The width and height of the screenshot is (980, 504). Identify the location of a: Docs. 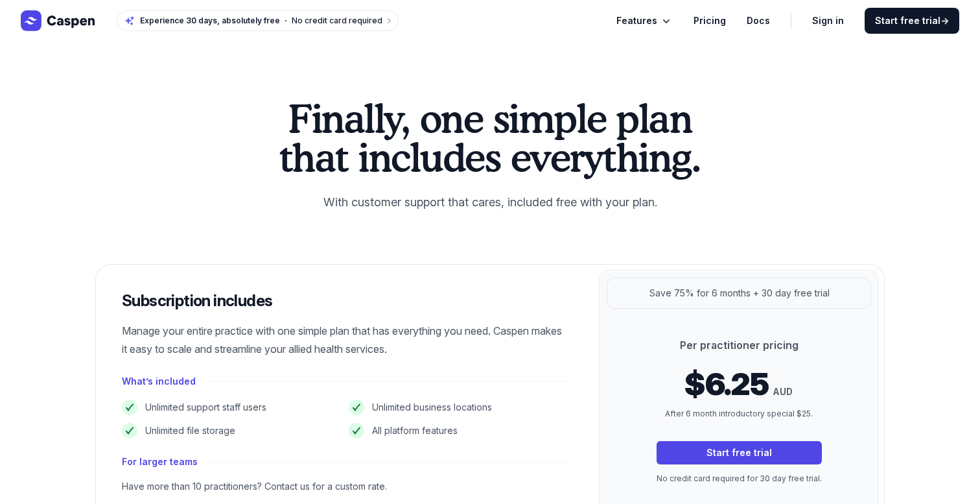
(759, 20).